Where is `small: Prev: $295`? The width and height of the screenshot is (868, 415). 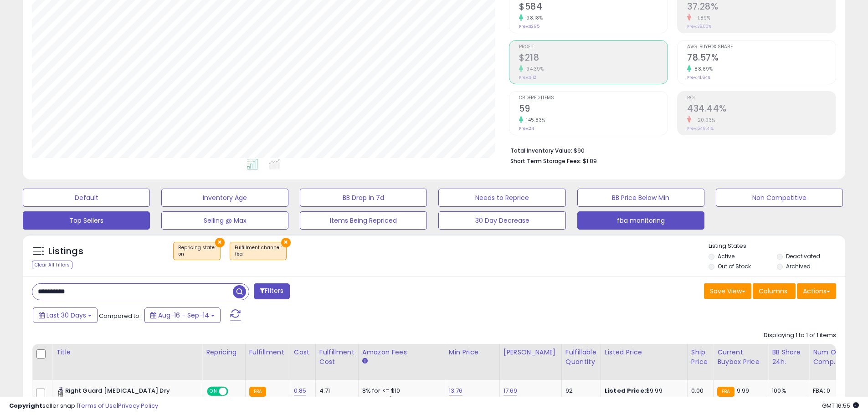
small: Prev: $295 is located at coordinates (529, 27).